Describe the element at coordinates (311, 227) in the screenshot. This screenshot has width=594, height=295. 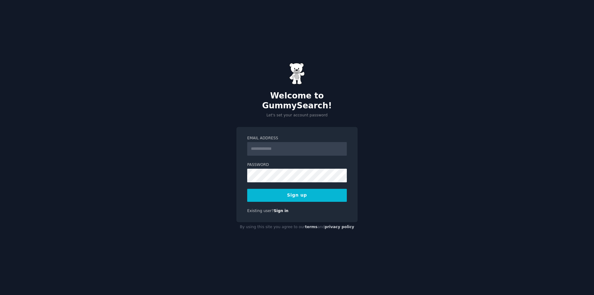
I see `a: terms` at that location.